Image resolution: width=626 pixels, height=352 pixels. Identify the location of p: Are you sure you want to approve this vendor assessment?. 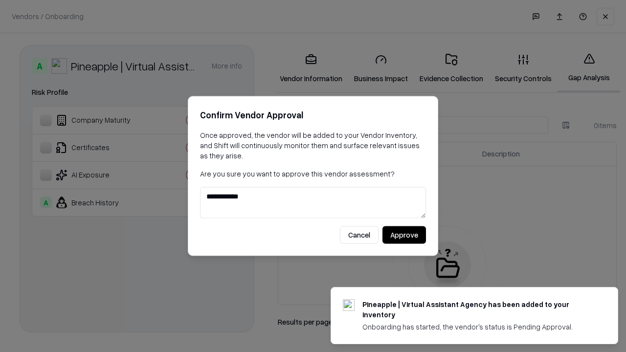
(313, 174).